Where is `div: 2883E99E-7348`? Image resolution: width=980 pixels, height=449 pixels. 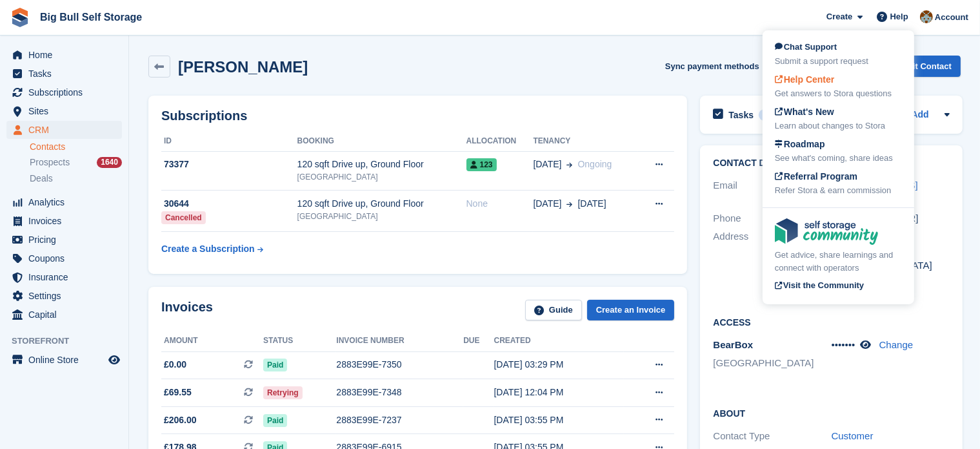
div: 2883E99E-7348 is located at coordinates (399, 392).